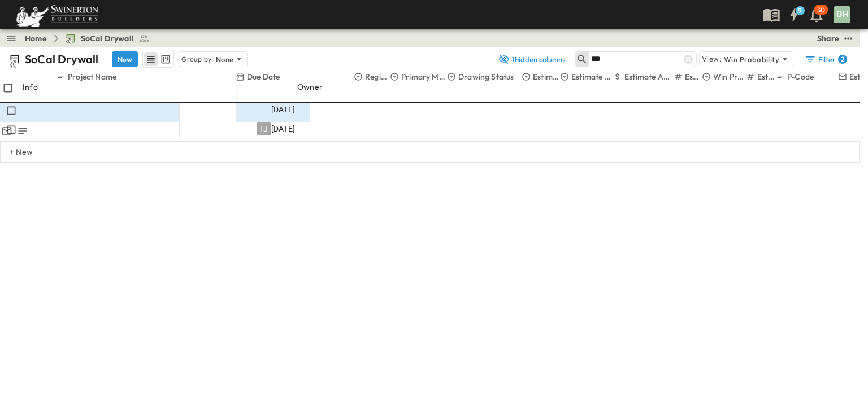 The image size is (868, 412). What do you see at coordinates (378, 77) in the screenshot?
I see `p: Region` at bounding box center [378, 77].